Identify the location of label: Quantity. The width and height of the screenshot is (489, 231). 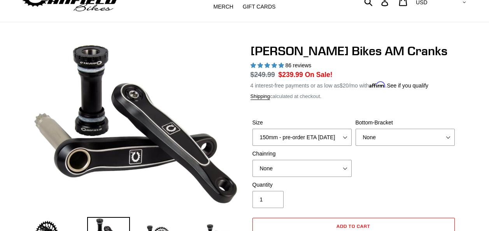
(302, 185).